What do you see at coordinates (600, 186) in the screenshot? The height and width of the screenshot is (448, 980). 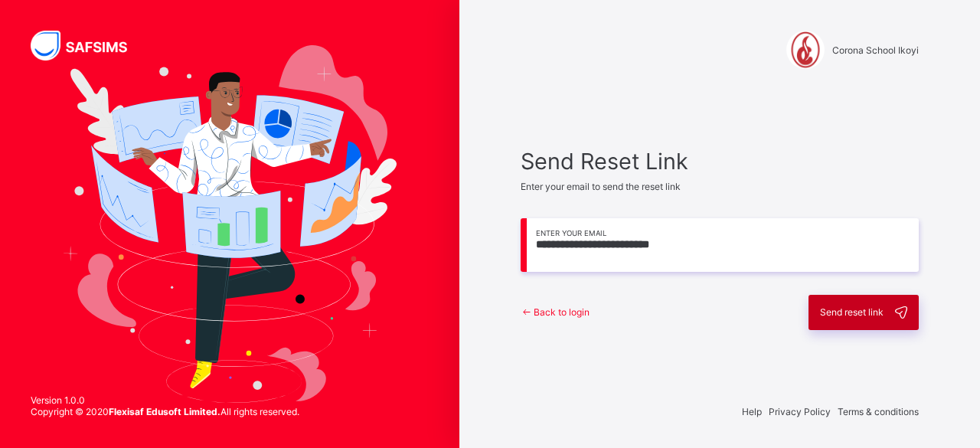 I see `span: Enter your email to send the reset link` at bounding box center [600, 186].